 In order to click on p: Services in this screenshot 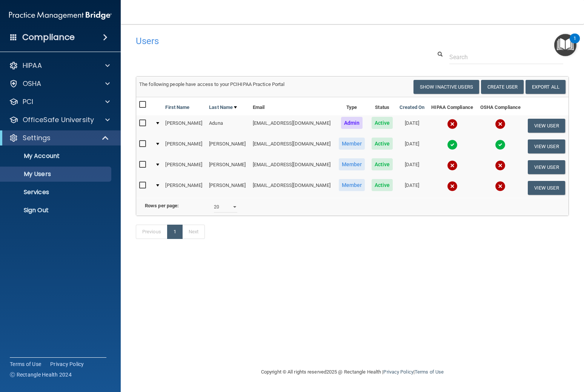, I will do `click(56, 192)`.